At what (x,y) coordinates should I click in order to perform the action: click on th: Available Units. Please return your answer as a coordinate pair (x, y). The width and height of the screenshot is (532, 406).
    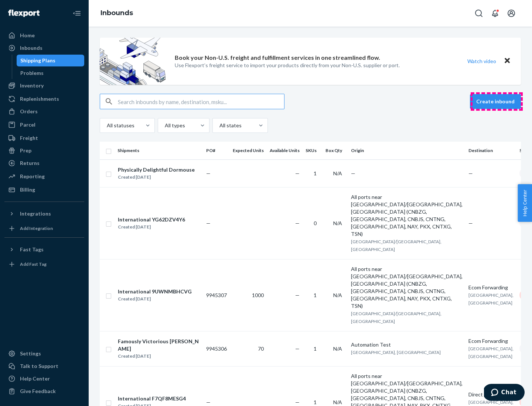
    Looking at the image, I should click on (285, 151).